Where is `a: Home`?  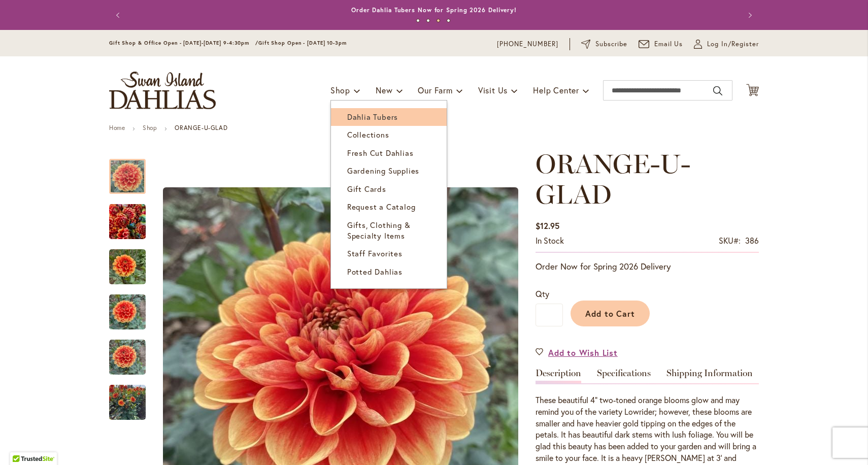 a: Home is located at coordinates (117, 127).